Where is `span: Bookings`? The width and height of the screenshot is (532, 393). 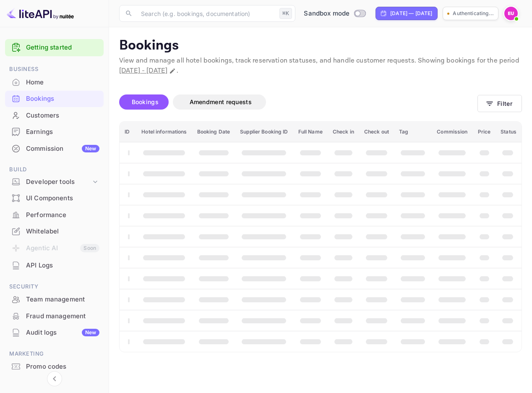
span: Bookings is located at coordinates (145, 102).